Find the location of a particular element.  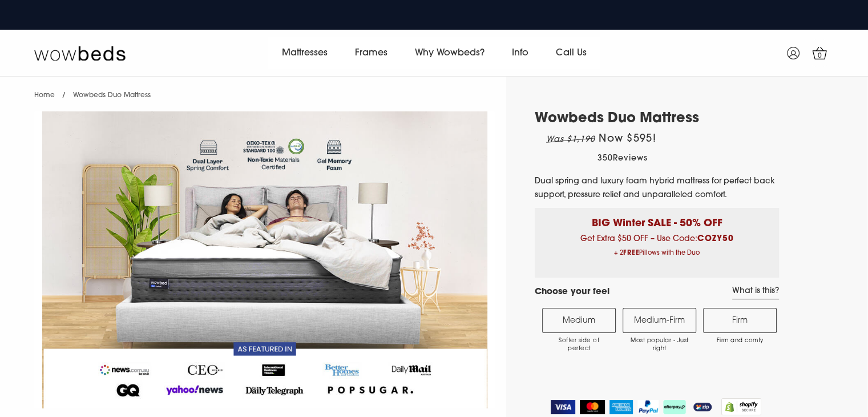

b: COZY50 is located at coordinates (716, 239).